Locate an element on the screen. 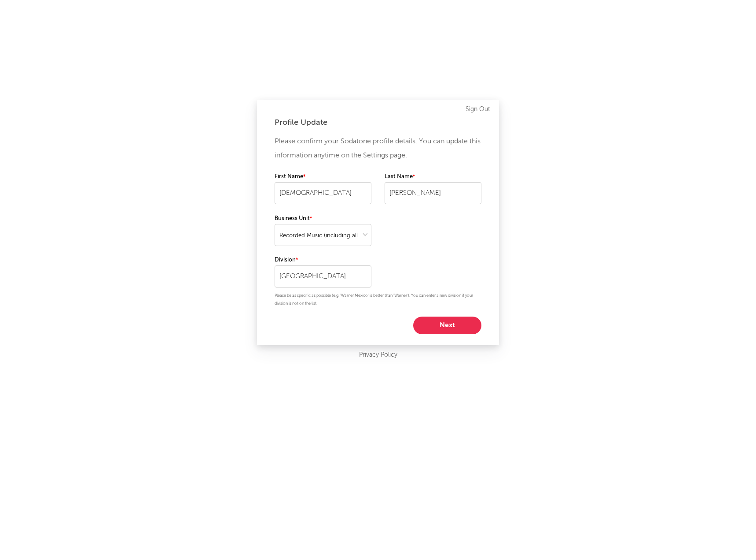 The image size is (756, 560). p: Please be as specific as possible (e.g. 'Warner Mexico' is better than 'Warner'). You can enter a... is located at coordinates (378, 300).